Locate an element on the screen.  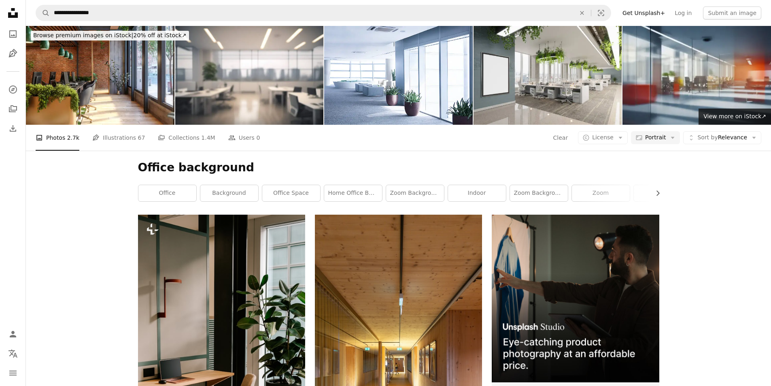
img: Futuristic office building is located at coordinates (398, 75).